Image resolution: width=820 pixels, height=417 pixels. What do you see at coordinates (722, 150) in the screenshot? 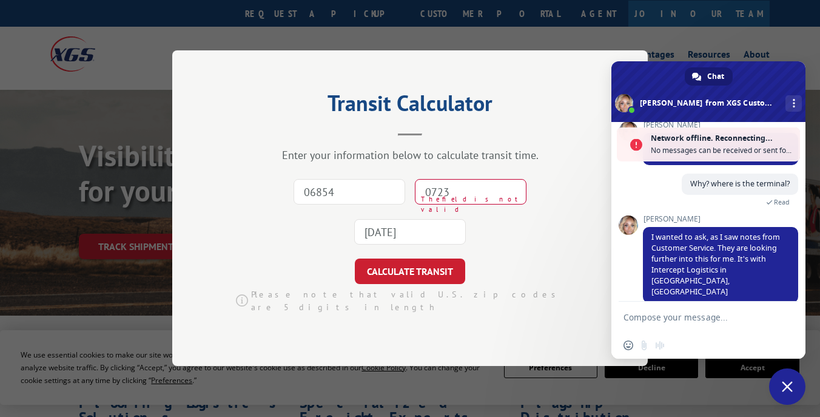
I see `span: No messages can be received or sent for now.` at bounding box center [722, 150].